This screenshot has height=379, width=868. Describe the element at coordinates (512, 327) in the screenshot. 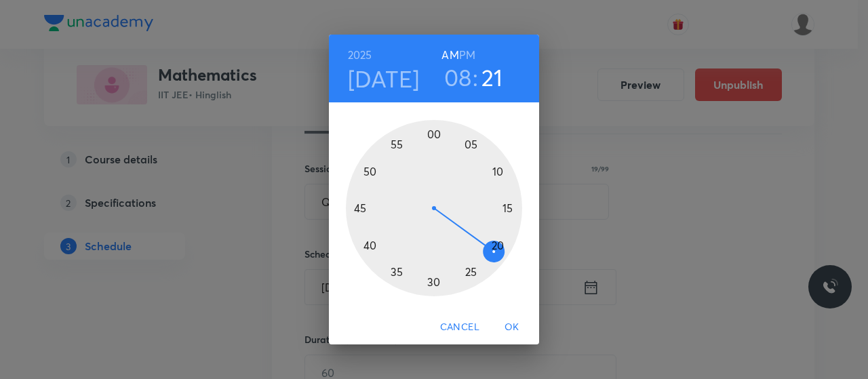

I see `span: OK` at that location.